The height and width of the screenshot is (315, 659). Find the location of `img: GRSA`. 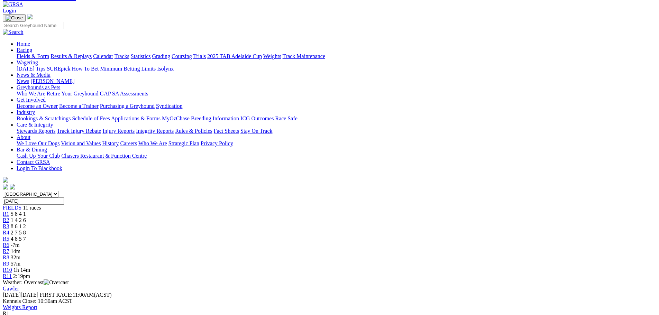

img: GRSA is located at coordinates (13, 4).